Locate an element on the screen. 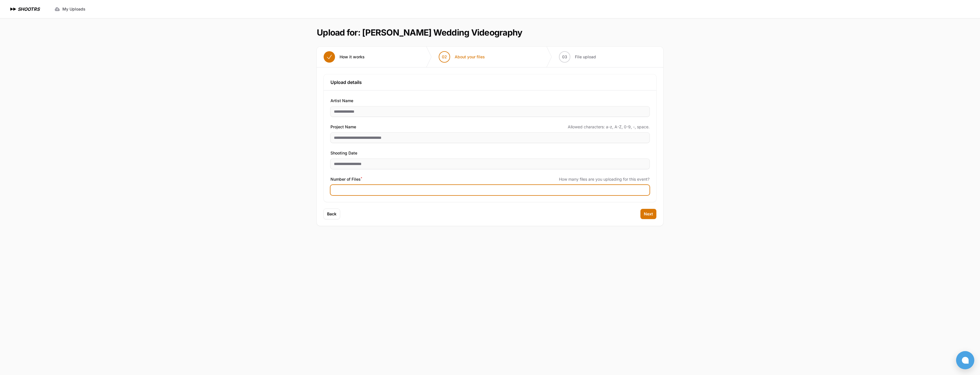  span: How many files are you uploading for this event? is located at coordinates (604, 179).